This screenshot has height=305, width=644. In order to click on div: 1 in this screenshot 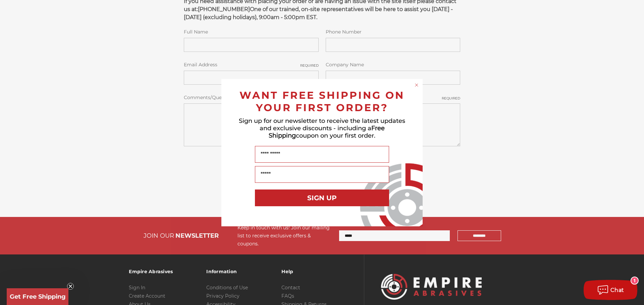, I will do `click(635, 281)`.